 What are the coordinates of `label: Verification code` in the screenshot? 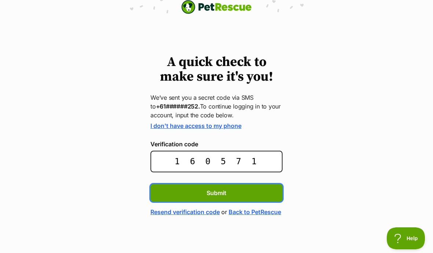 It's located at (216, 144).